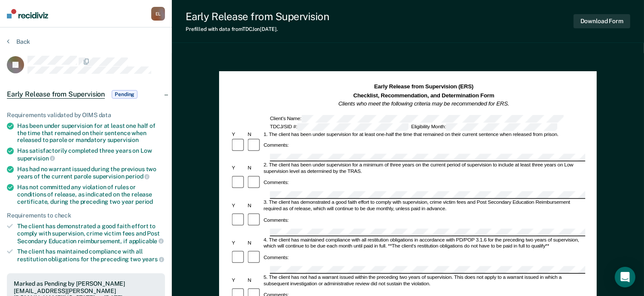 This screenshot has height=296, width=644. Describe the element at coordinates (91, 173) in the screenshot. I see `div: Has had no warrant issued during the previous two years of the current parole supervision` at that location.